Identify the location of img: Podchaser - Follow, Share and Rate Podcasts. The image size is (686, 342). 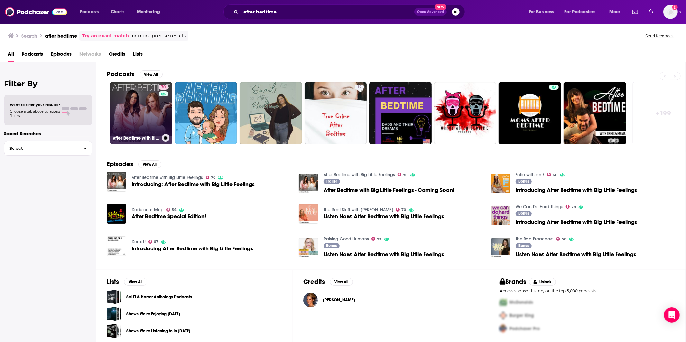
(36, 12).